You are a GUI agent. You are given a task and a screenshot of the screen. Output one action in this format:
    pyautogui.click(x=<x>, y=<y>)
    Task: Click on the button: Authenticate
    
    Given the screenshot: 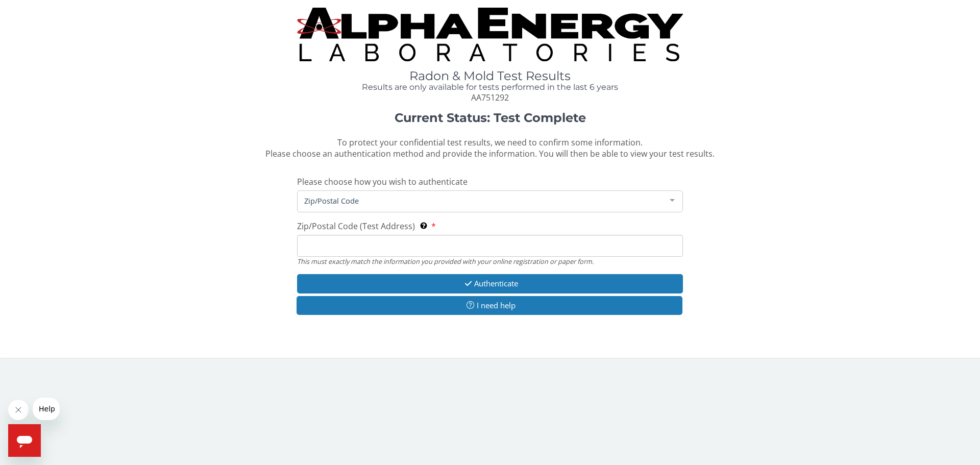 What is the action you would take?
    pyautogui.click(x=490, y=283)
    